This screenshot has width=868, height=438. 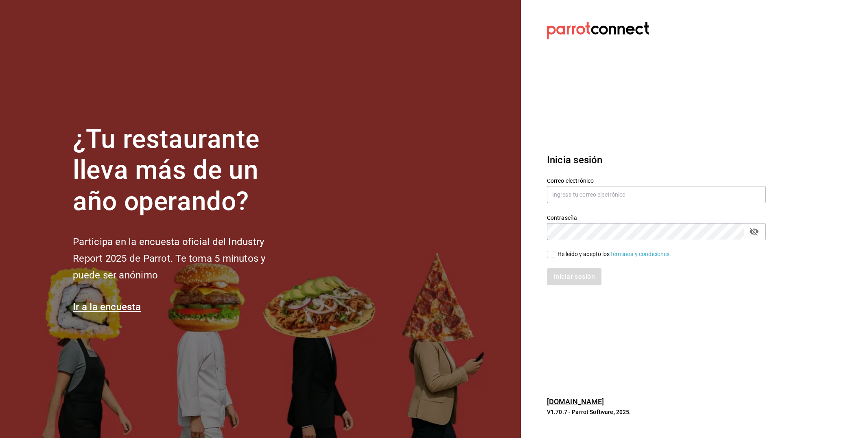 What do you see at coordinates (754, 232) in the screenshot?
I see `button: passwordField` at bounding box center [754, 232].